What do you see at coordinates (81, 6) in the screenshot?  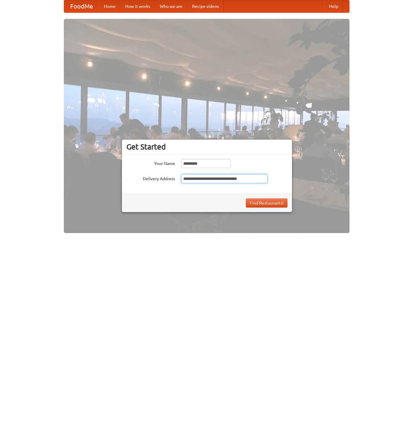 I see `a: FoodMe` at bounding box center [81, 6].